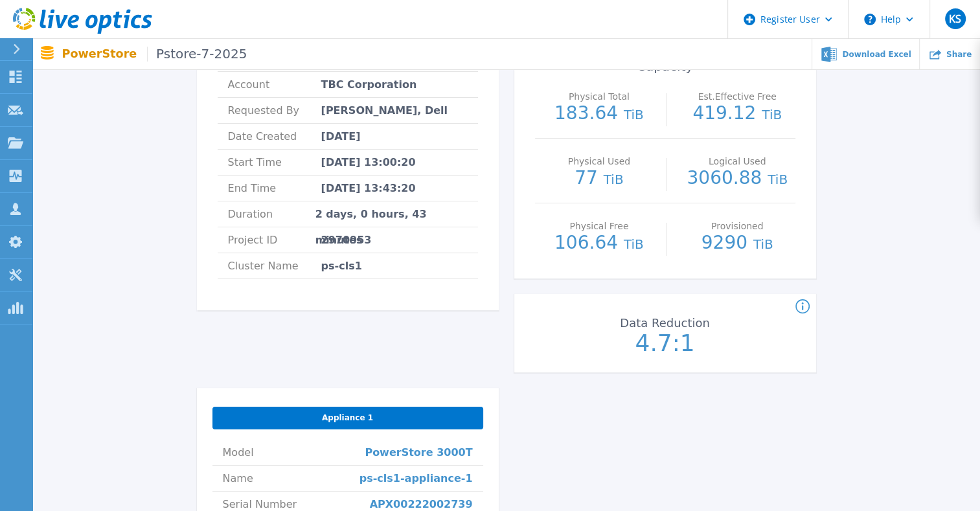 This screenshot has height=511, width=980. I want to click on span: Share, so click(959, 54).